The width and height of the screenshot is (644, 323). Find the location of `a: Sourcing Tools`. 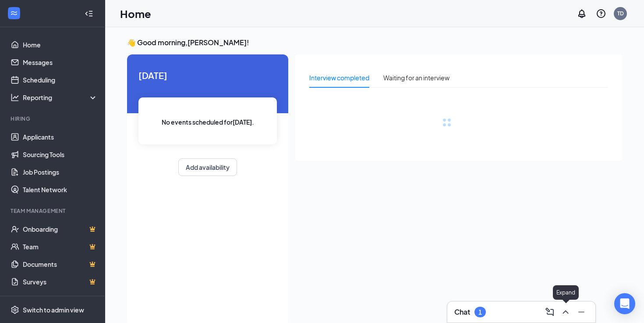

a: Sourcing Tools is located at coordinates (60, 155).